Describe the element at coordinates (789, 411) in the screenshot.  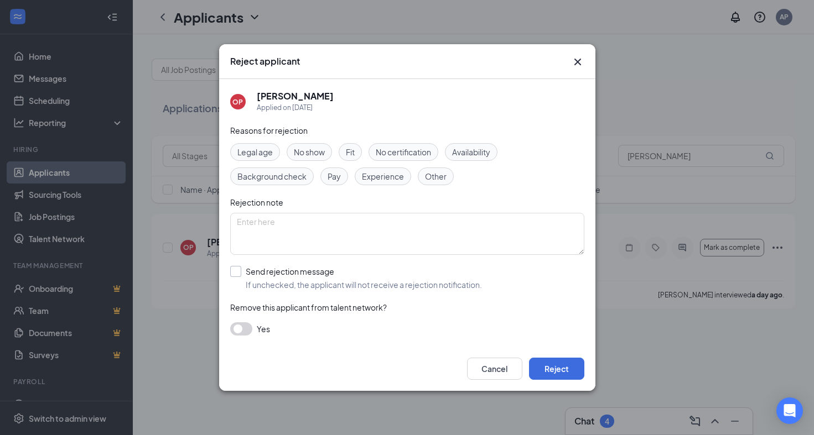
I see `div: Open Intercom Messenger` at that location.